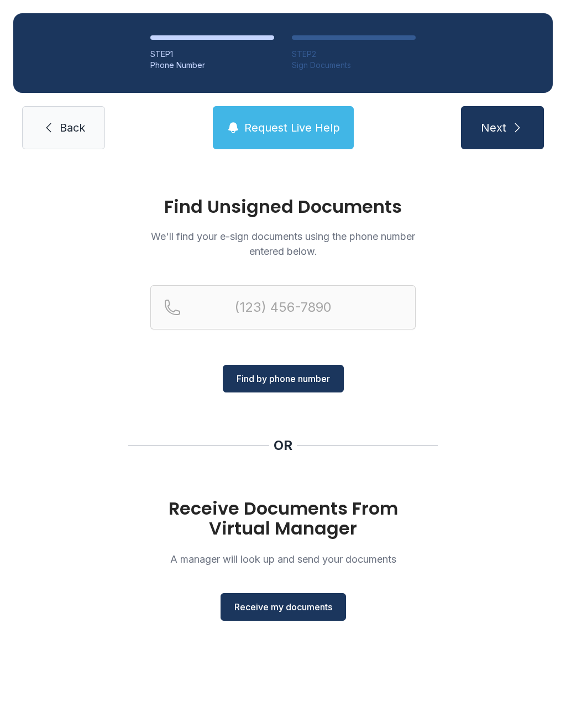 The image size is (566, 728). Describe the element at coordinates (353, 65) in the screenshot. I see `div: Sign Documents` at that location.